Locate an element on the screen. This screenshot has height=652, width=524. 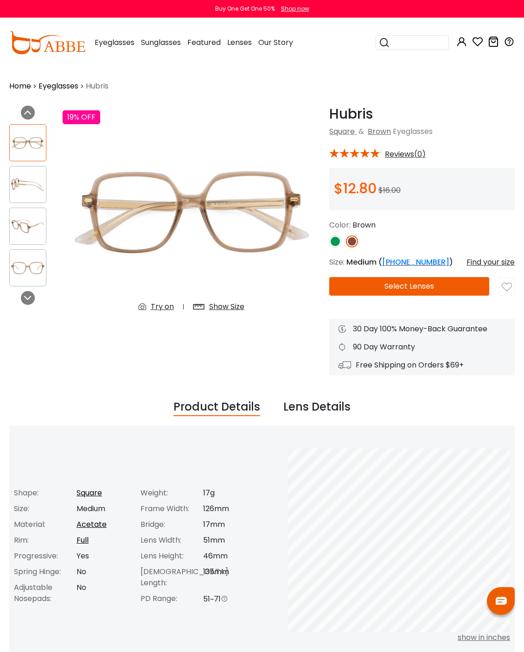
span: Sunglasses is located at coordinates (161, 42).